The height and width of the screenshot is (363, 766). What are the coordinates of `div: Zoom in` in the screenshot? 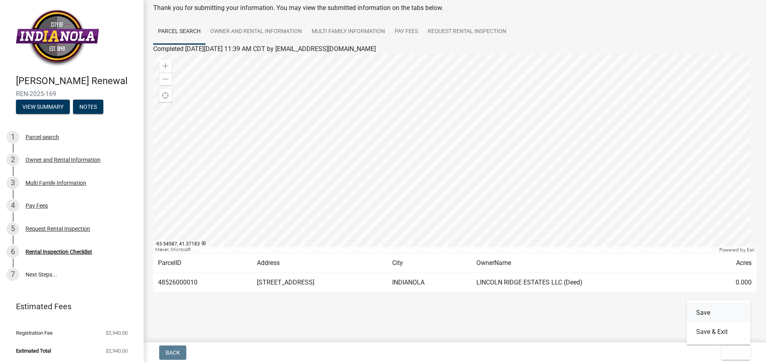 It's located at (165, 66).